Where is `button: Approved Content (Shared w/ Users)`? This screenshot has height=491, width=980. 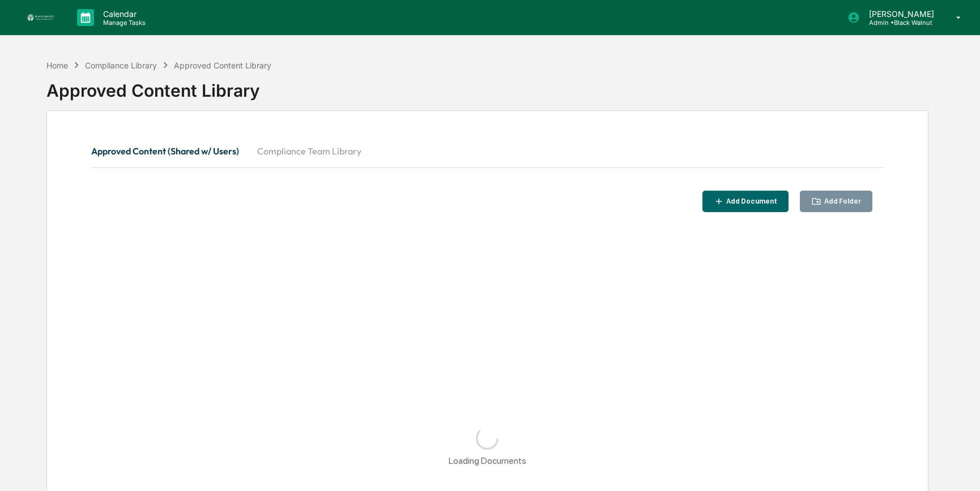
button: Approved Content (Shared w/ Users) is located at coordinates (169, 151).